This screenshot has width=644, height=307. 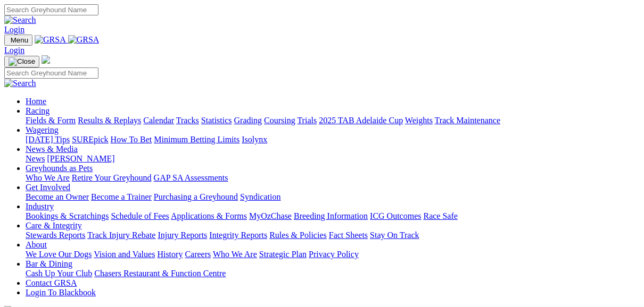 What do you see at coordinates (191, 177) in the screenshot?
I see `a: GAP SA Assessments` at bounding box center [191, 177].